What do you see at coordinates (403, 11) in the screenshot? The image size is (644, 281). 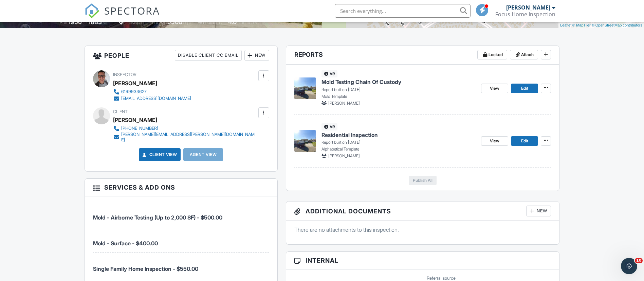 I see `input: Search everything...` at bounding box center [403, 11].